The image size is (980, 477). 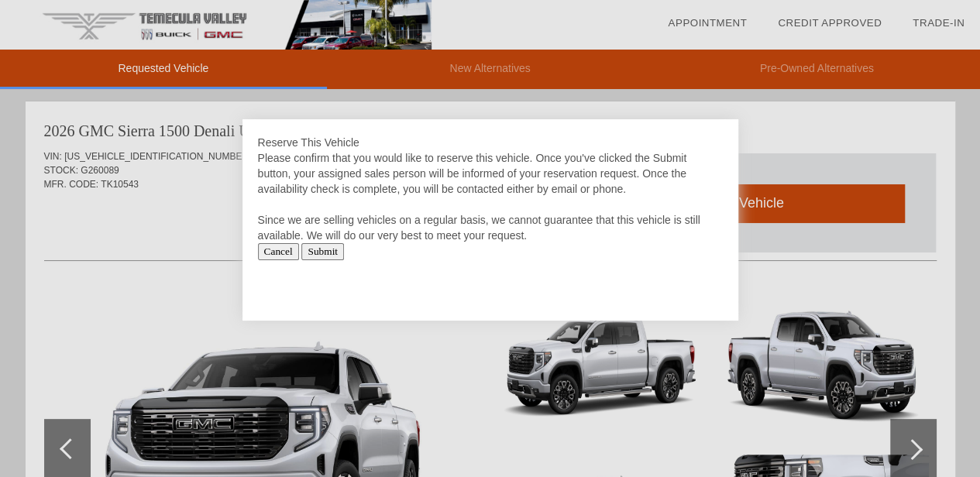 I want to click on input: Cancel, so click(x=278, y=252).